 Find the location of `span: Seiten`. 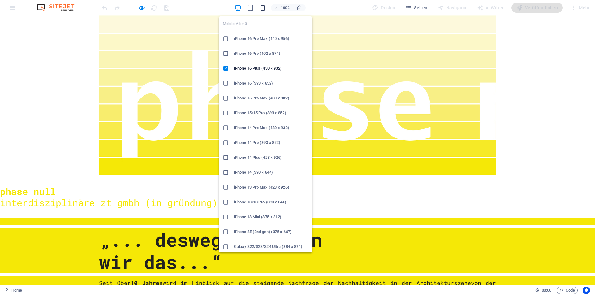

span: Seiten is located at coordinates (417, 8).